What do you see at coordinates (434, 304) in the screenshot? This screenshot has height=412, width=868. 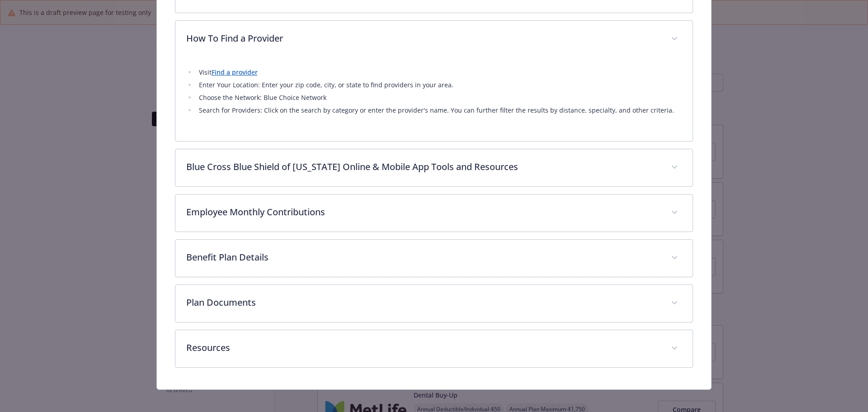 I see `div: Plan Documents` at bounding box center [434, 304].